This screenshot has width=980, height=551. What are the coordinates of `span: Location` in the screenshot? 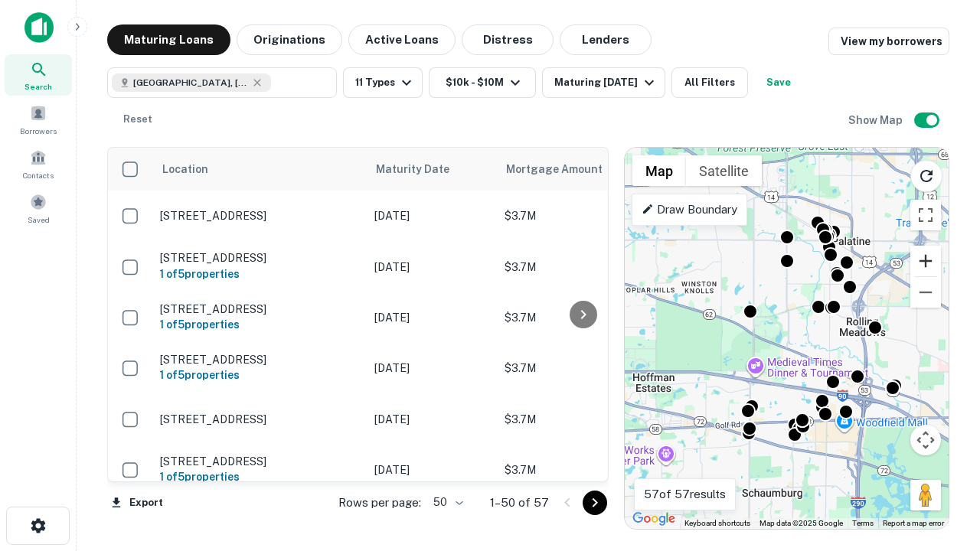 It's located at (184, 169).